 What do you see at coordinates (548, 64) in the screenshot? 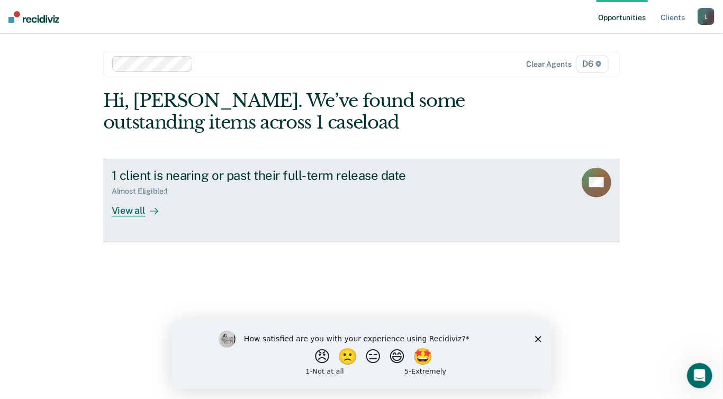
I see `div: Clear agents` at bounding box center [548, 64].